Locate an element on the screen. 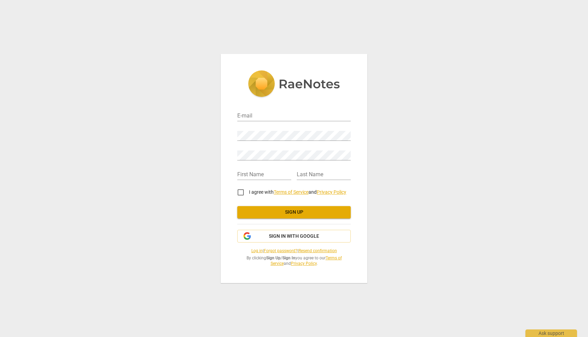 This screenshot has width=588, height=337. button: Sign up is located at coordinates (294, 213).